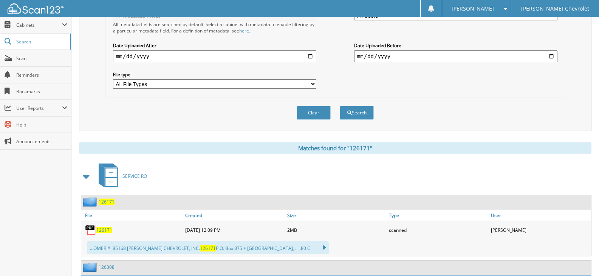 Image resolution: width=599 pixels, height=276 pixels. What do you see at coordinates (215, 45) in the screenshot?
I see `label: Date Uploaded After` at bounding box center [215, 45].